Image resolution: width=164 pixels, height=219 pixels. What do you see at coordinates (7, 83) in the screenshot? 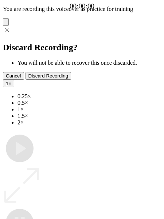
I see `span: 1` at bounding box center [7, 83].